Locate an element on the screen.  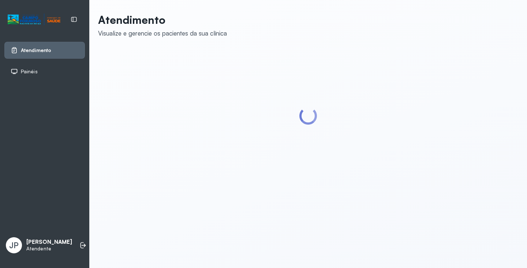
span: Atendimento is located at coordinates (36, 50).